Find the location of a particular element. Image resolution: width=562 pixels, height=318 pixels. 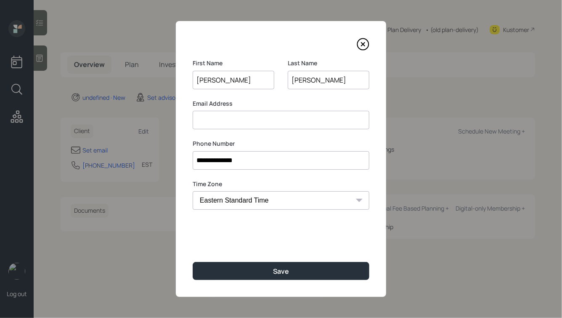

label: Last Name is located at coordinates (328, 63).